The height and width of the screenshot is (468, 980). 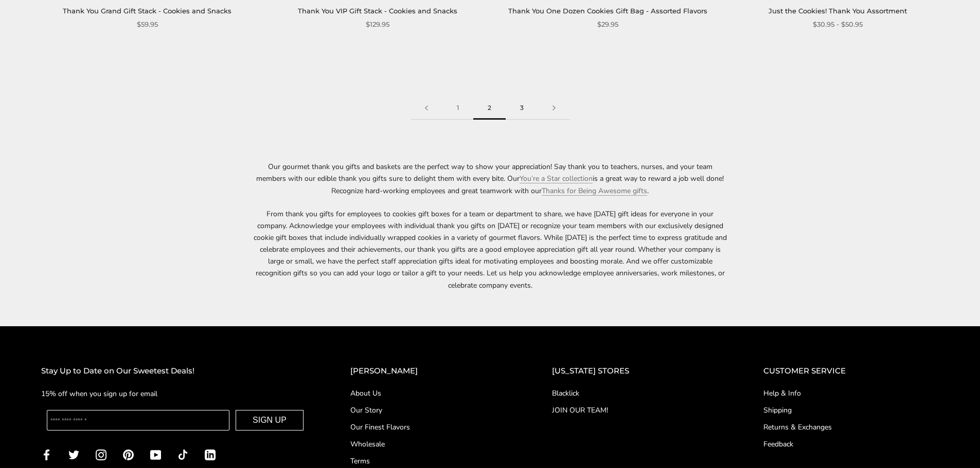 I want to click on a: Previous page, so click(x=426, y=108).